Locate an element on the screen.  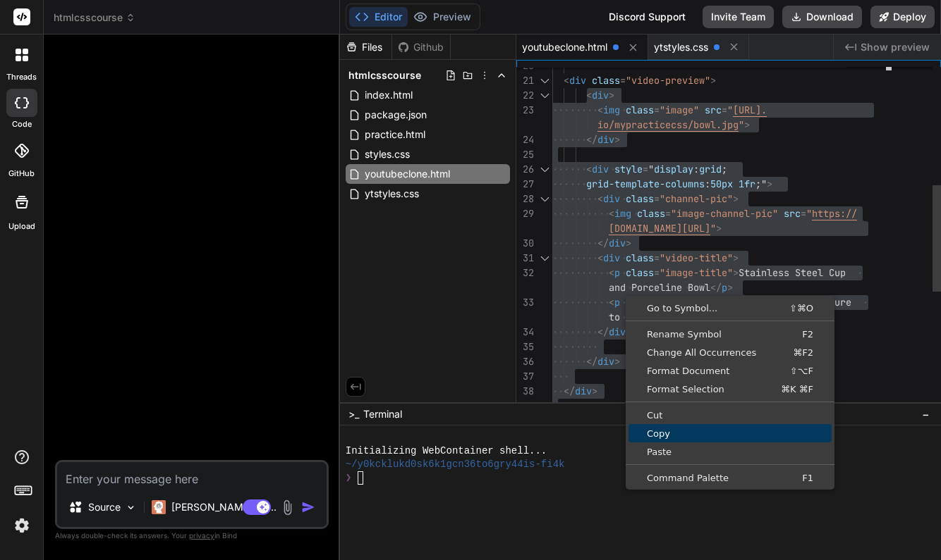
img: Claude 4 Sonnet is located at coordinates (159, 507).